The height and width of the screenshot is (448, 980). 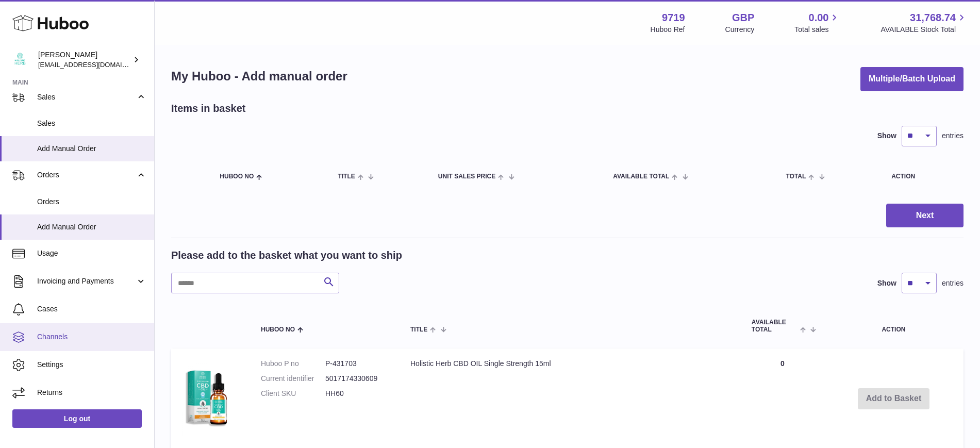 What do you see at coordinates (91, 309) in the screenshot?
I see `span: Cases` at bounding box center [91, 309].